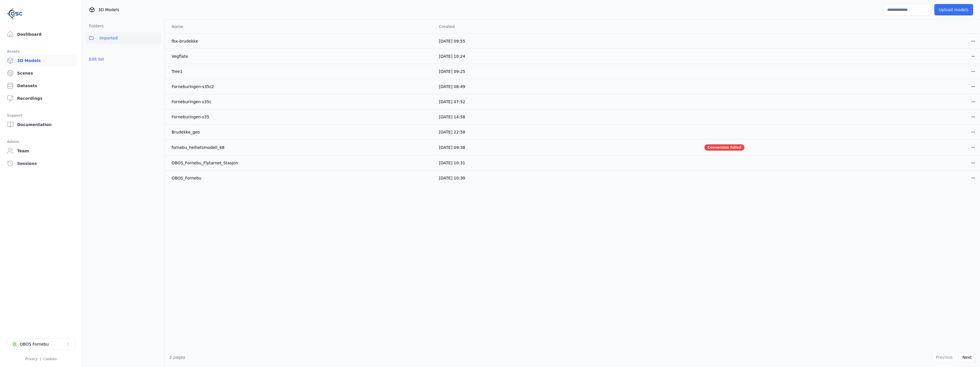  I want to click on div: Conversion failed, so click(724, 147).